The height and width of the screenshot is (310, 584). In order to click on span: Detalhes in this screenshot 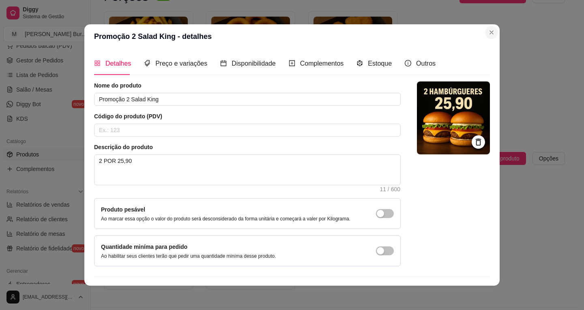, I will do `click(118, 63)`.